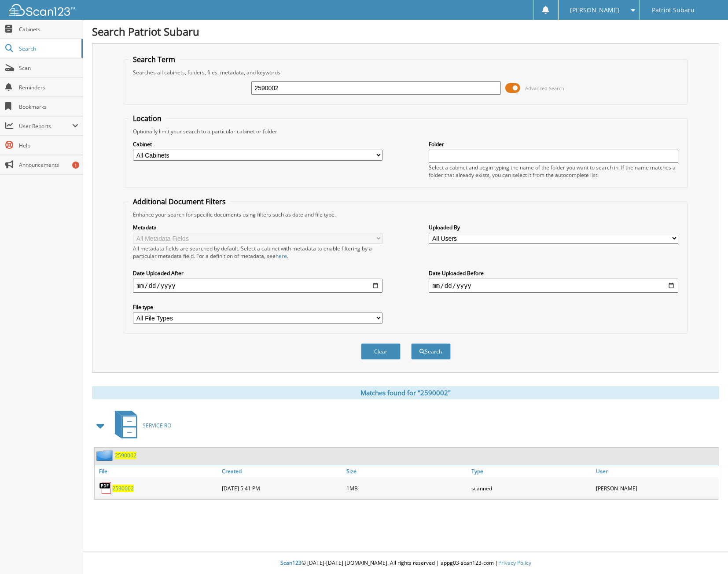 This screenshot has width=728, height=574. Describe the element at coordinates (257, 307) in the screenshot. I see `label: File type` at that location.